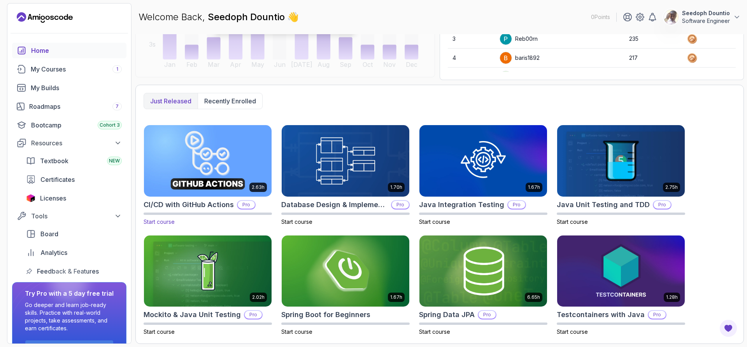 This screenshot has height=347, width=747. I want to click on span: Textbook, so click(54, 161).